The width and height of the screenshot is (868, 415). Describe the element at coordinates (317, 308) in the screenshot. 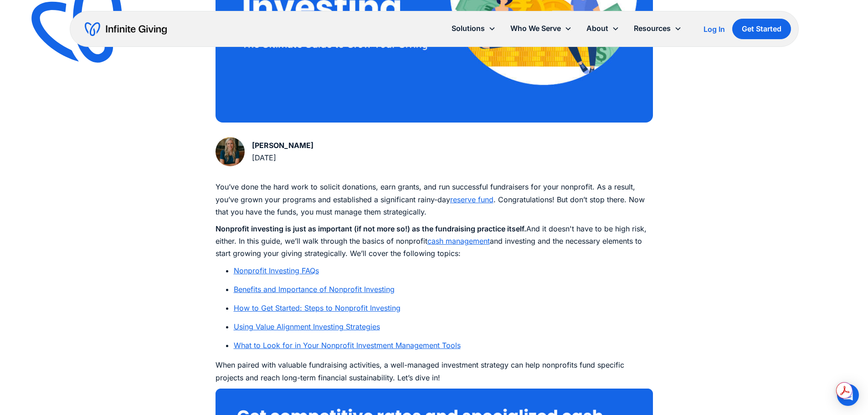

I see `a: How to Get Started: Steps to Nonprofit Investing` at that location.